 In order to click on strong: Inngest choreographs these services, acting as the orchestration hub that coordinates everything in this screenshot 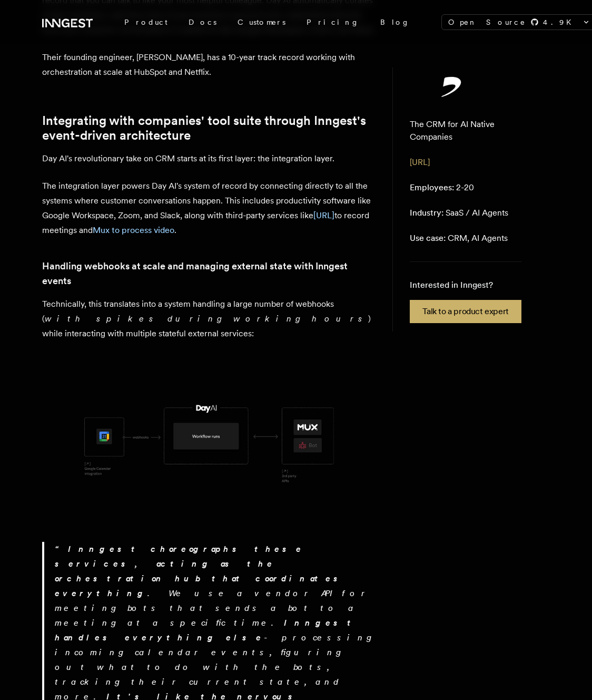, I will do `click(201, 571)`.